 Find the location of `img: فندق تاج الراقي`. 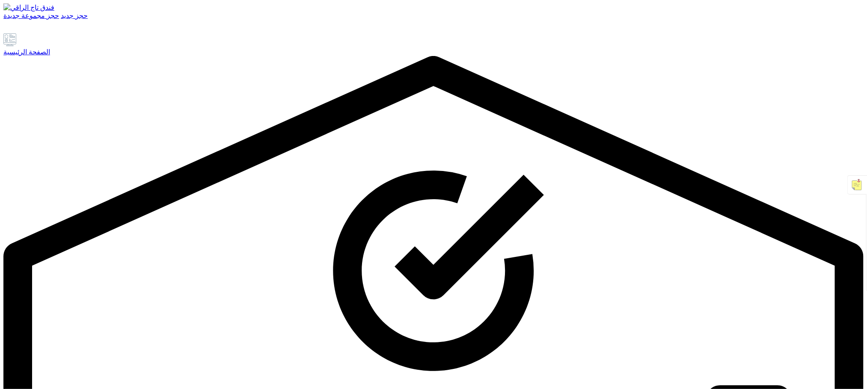

img: فندق تاج الراقي is located at coordinates (29, 7).